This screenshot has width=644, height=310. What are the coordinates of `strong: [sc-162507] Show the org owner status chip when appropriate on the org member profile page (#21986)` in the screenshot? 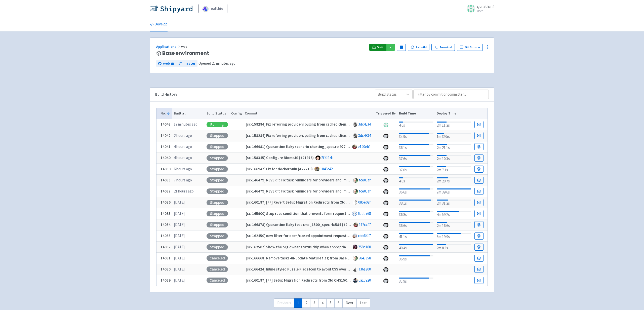 It's located at (332, 247).